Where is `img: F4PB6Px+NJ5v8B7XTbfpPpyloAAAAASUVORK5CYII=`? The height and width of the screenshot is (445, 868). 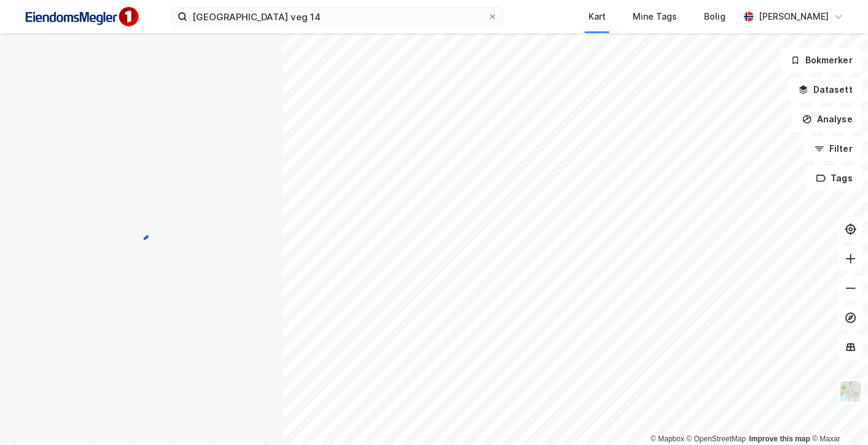
img: F4PB6Px+NJ5v8B7XTbfpPpyloAAAAASUVORK5CYII= is located at coordinates (81, 17).